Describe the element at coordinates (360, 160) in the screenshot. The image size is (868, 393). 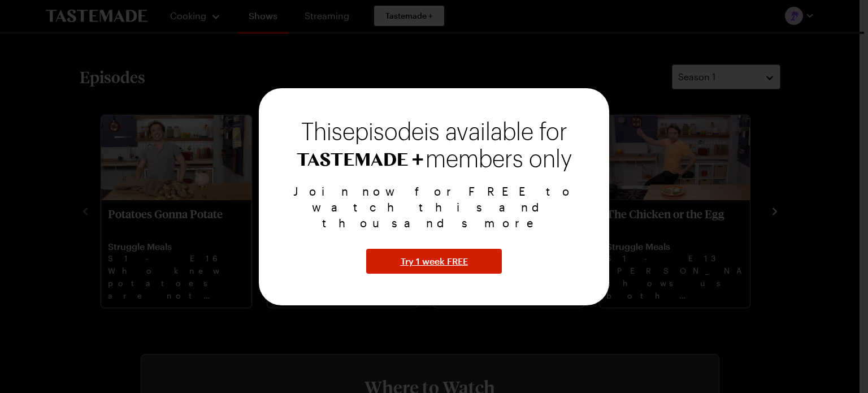
I see `img: Tastemade+` at that location.